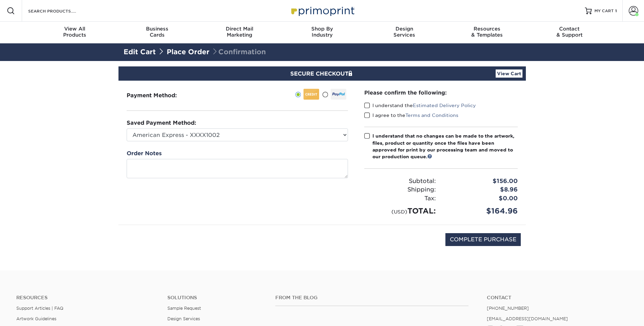 The image size is (644, 326). Describe the element at coordinates (157, 29) in the screenshot. I see `span: Business` at that location.